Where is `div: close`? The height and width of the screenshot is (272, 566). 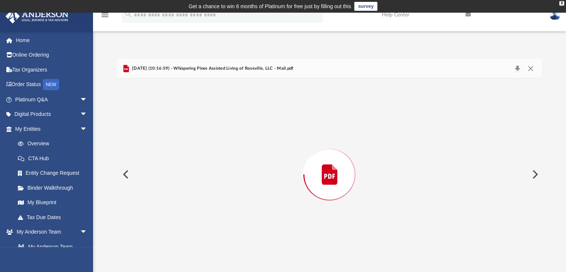
div: close is located at coordinates (562, 3).